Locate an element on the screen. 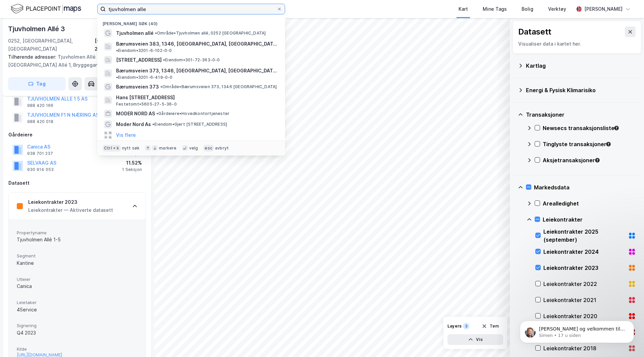  button: Vis flere is located at coordinates (126, 135).